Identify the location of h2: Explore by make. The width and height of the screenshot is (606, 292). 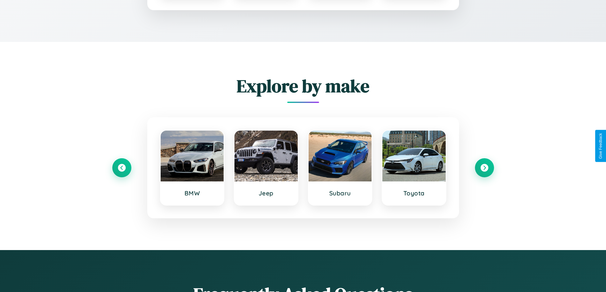
(303, 86).